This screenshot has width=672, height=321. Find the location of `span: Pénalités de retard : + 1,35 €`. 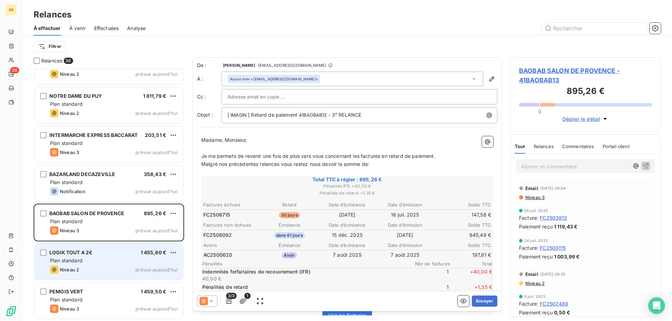

span: Pénalités de retard : + 1,35 € is located at coordinates (347, 193).